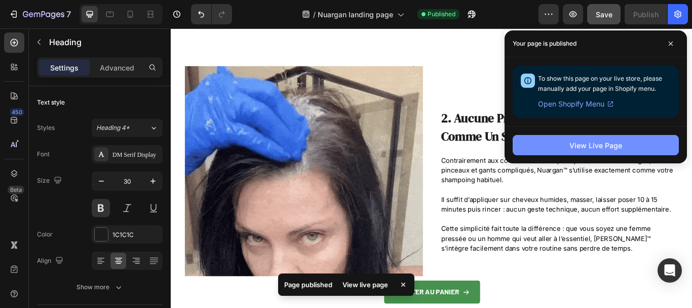 The width and height of the screenshot is (692, 308). Describe the element at coordinates (453, 115) in the screenshot. I see `h2: 2. Aucune Préparation Requise : S’Applique Comme Un Simple Shampoing` at that location.